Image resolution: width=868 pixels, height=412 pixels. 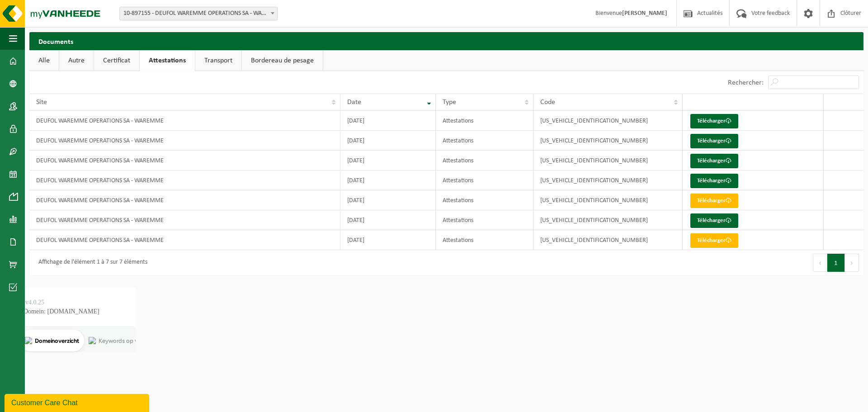 I want to click on span: Site, so click(x=41, y=102).